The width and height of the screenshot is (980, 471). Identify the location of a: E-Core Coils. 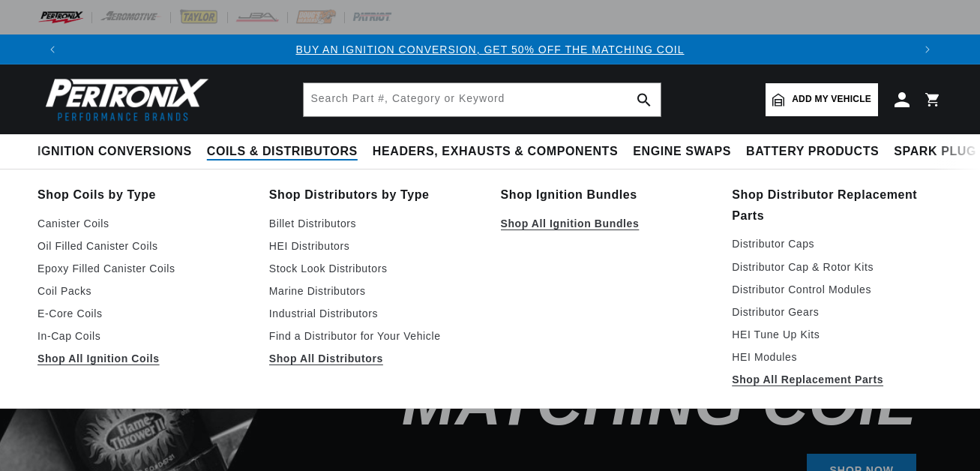
(143, 314).